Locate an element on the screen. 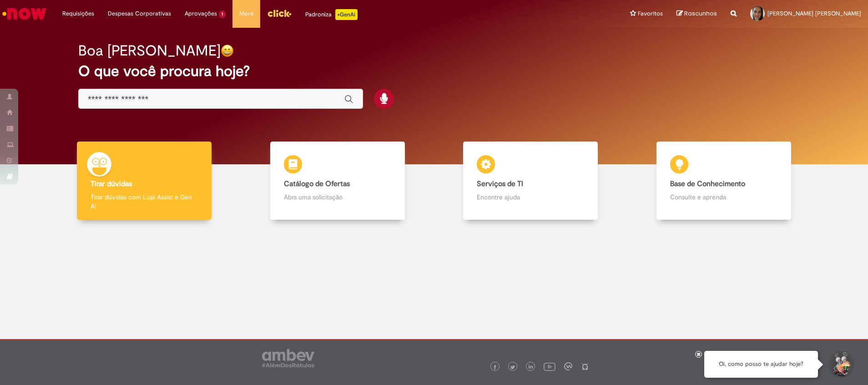  span: 1 is located at coordinates (222, 14).